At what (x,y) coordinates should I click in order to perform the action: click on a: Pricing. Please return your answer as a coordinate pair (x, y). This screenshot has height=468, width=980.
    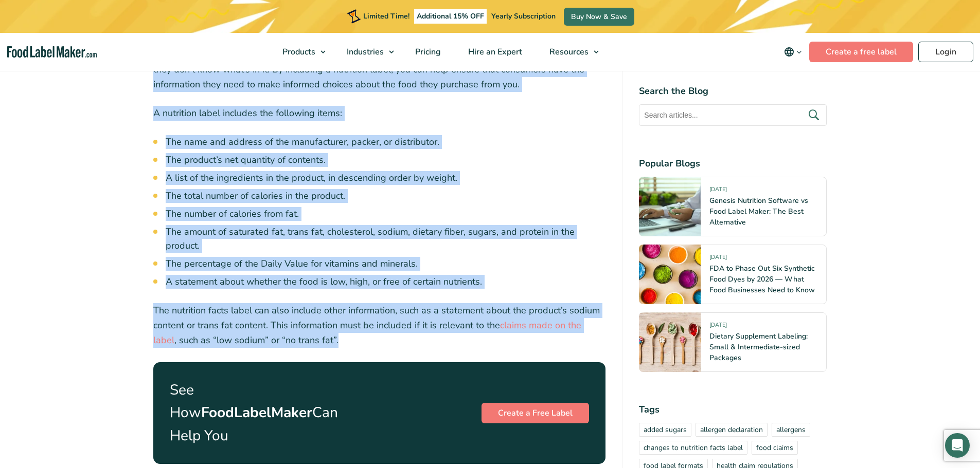
    Looking at the image, I should click on (427, 52).